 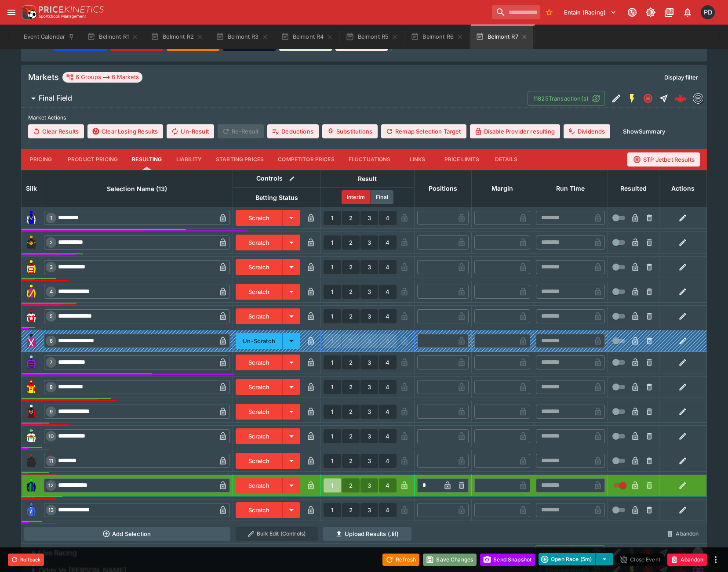 What do you see at coordinates (240, 132) in the screenshot?
I see `span: Re-Result` at bounding box center [240, 132].